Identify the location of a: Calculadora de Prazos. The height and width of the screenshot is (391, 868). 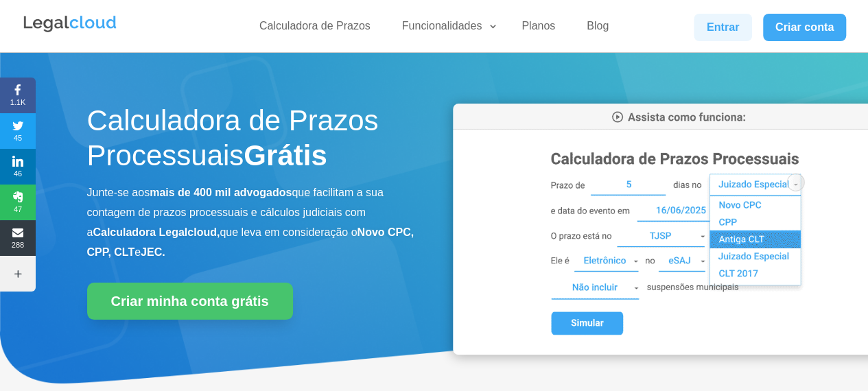
(315, 28).